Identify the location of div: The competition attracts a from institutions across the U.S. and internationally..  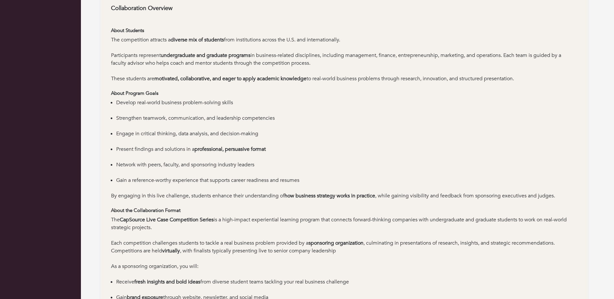
(344, 44).